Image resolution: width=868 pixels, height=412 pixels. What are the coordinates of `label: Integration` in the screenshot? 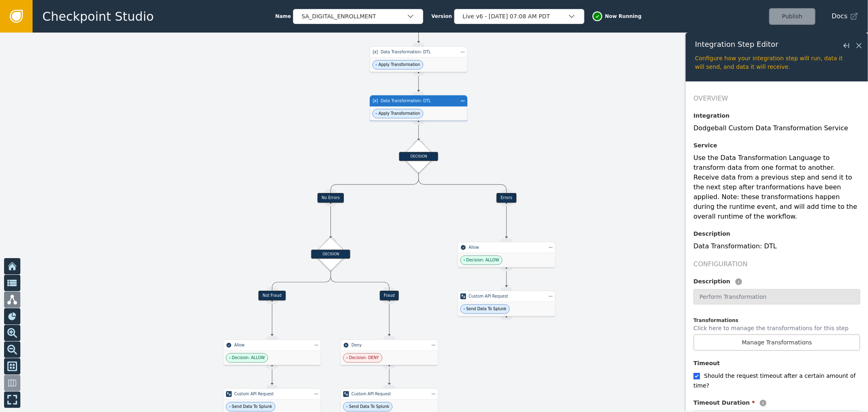 It's located at (712, 115).